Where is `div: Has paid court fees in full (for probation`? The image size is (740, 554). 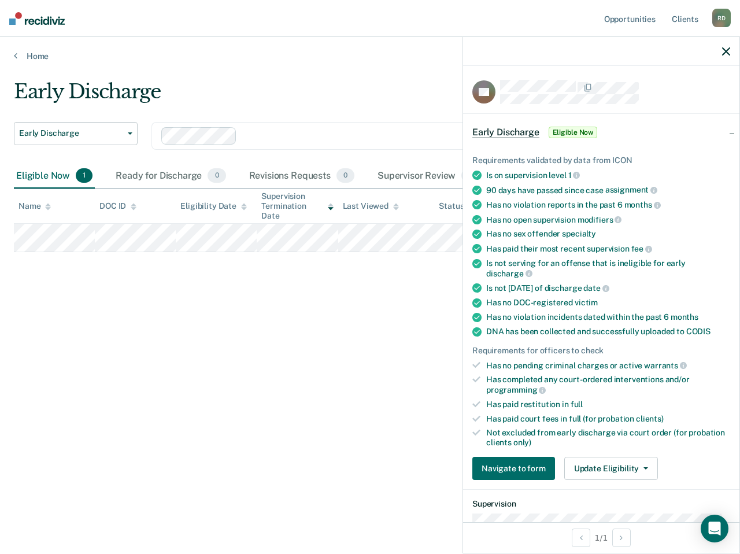
div: Has paid court fees in full (for probation is located at coordinates (608, 418).